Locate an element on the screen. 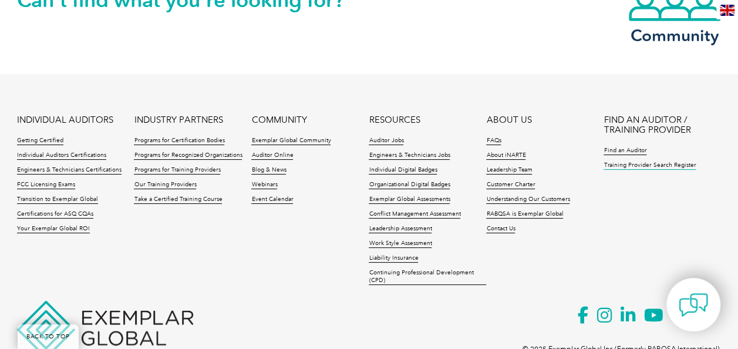 The width and height of the screenshot is (738, 349). a: INDUSTRY PARTNERS is located at coordinates (178, 120).